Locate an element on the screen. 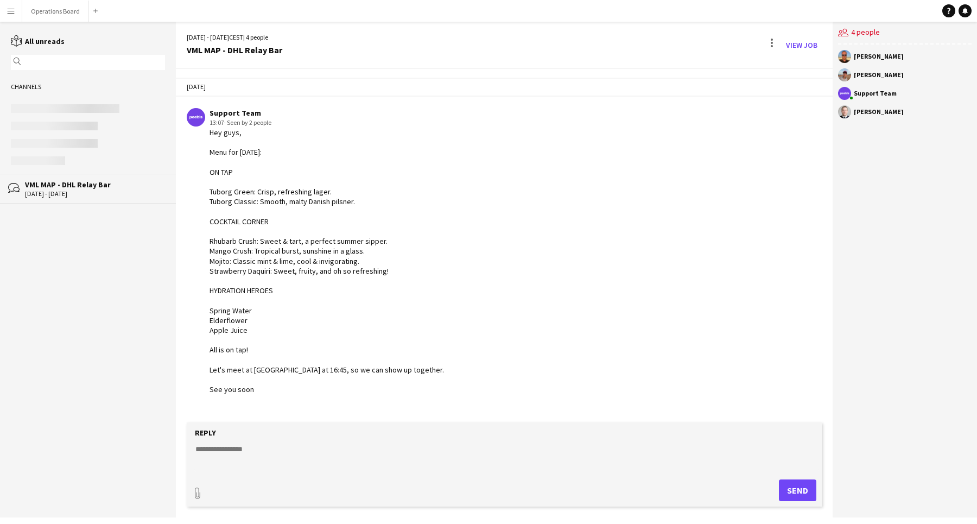 This screenshot has width=977, height=524. button: Operations Board is located at coordinates (55, 11).